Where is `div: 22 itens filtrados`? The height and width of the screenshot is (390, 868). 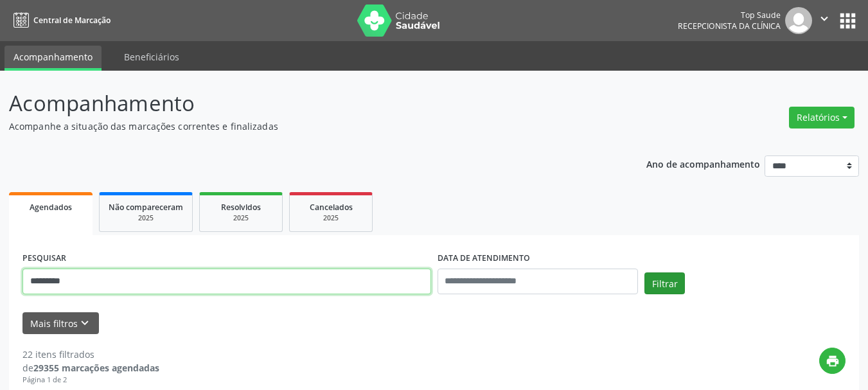
div: 22 itens filtrados is located at coordinates (90, 354).